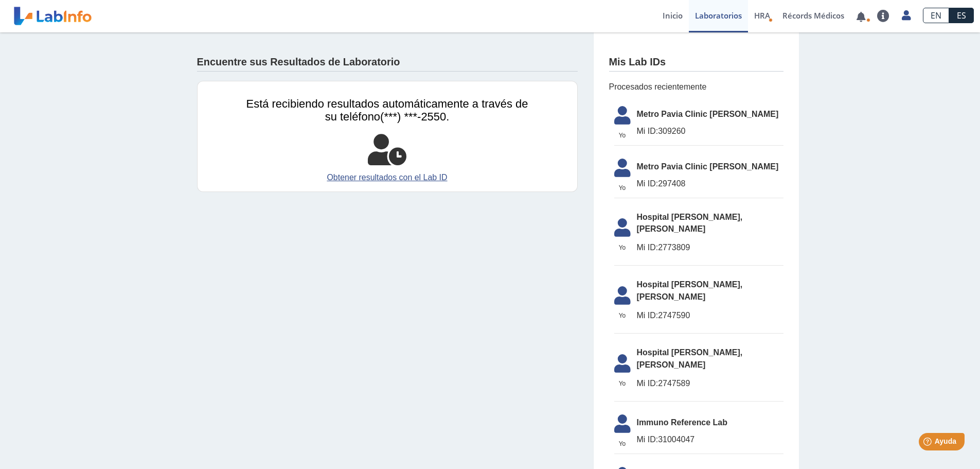  Describe the element at coordinates (710, 384) in the screenshot. I see `span: 2747589` at that location.